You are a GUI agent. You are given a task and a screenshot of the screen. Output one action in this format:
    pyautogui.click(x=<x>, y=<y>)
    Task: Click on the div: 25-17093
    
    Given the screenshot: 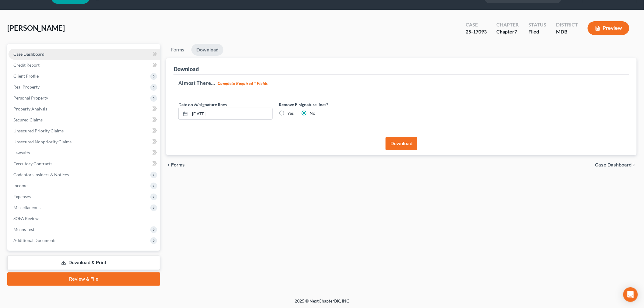 What is the action you would take?
    pyautogui.click(x=476, y=31)
    